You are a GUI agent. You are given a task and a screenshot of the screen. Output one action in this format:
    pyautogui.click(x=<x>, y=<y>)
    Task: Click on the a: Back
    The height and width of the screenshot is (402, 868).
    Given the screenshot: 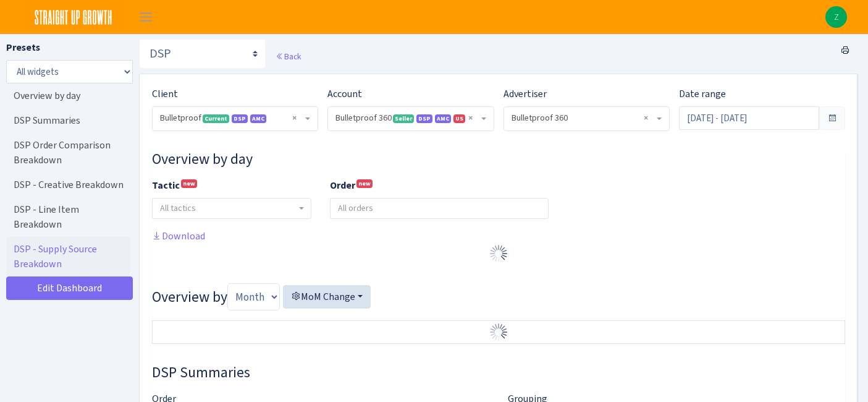 What is the action you would take?
    pyautogui.click(x=288, y=56)
    